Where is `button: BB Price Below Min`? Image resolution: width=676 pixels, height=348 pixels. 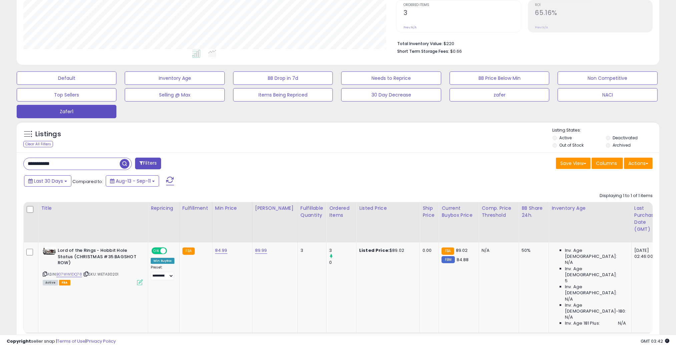
button: BB Price Below Min is located at coordinates (500, 78).